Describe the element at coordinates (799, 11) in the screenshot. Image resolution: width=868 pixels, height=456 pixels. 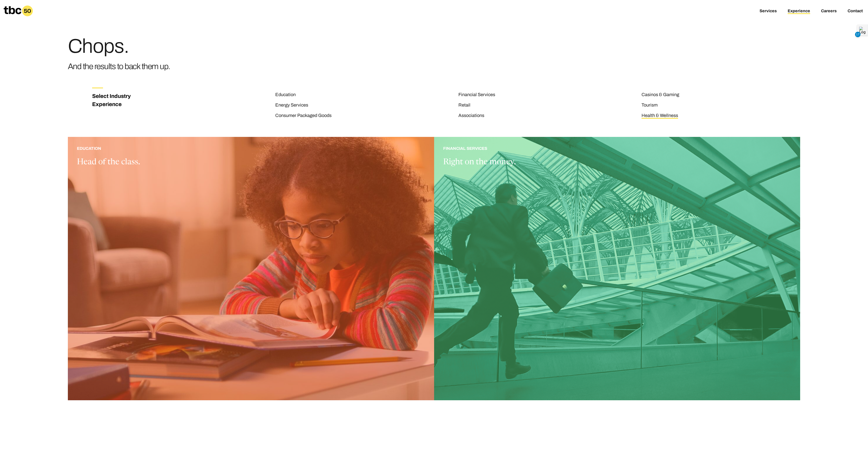
I see `a: Experience` at that location.